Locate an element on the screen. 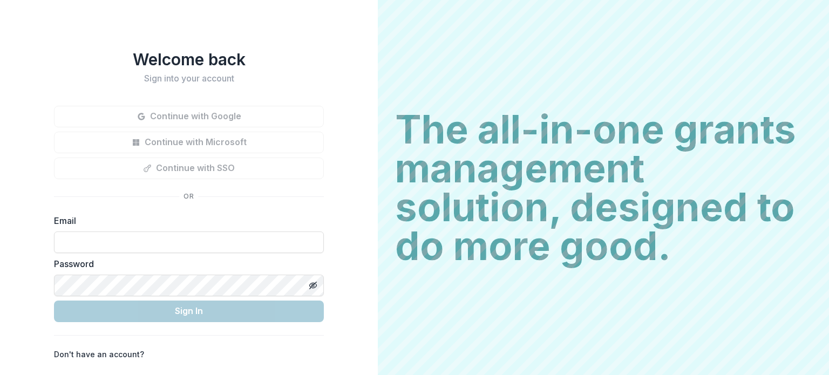 This screenshot has width=829, height=375. button: Toggle password visibility is located at coordinates (313, 286).